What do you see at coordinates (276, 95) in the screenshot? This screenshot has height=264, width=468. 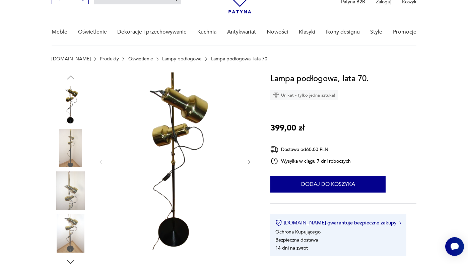 I see `img: Ikona diamentu` at bounding box center [276, 95].